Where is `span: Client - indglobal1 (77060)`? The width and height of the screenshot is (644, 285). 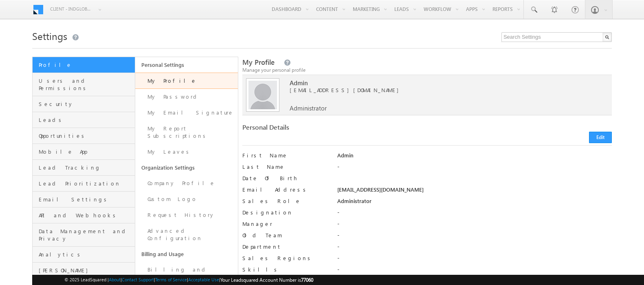 span: Client - indglobal1 (77060) is located at coordinates (71, 9).